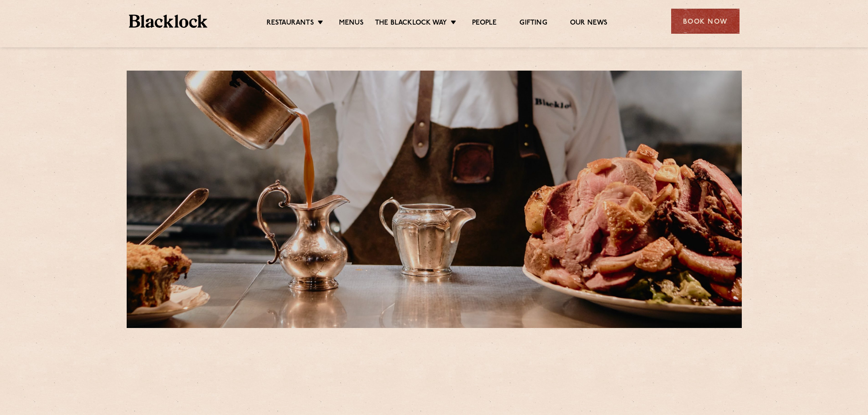 Image resolution: width=868 pixels, height=415 pixels. What do you see at coordinates (533, 23) in the screenshot?
I see `a: Gifting` at bounding box center [533, 23].